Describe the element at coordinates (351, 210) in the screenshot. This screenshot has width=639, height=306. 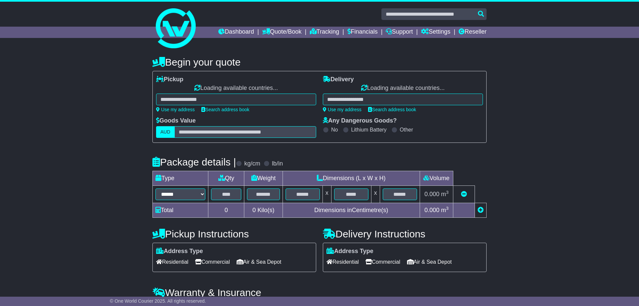
I see `td: Dimensions in Centimetre(s)` at that location.